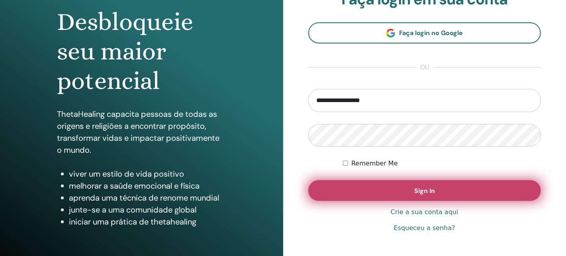 This screenshot has height=256, width=566. What do you see at coordinates (147, 174) in the screenshot?
I see `li: viver um estilo de vida positivo` at bounding box center [147, 174].